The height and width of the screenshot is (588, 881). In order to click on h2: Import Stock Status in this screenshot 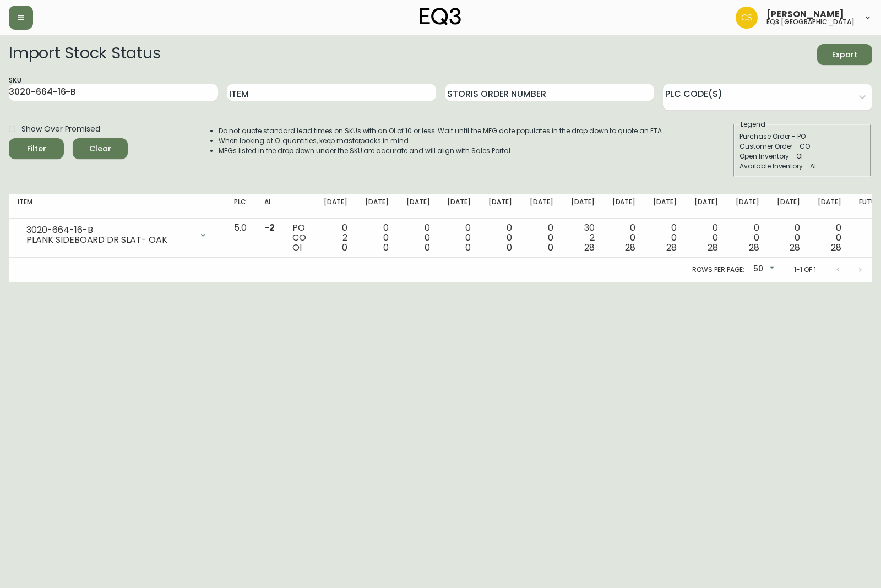, I will do `click(84, 54)`.